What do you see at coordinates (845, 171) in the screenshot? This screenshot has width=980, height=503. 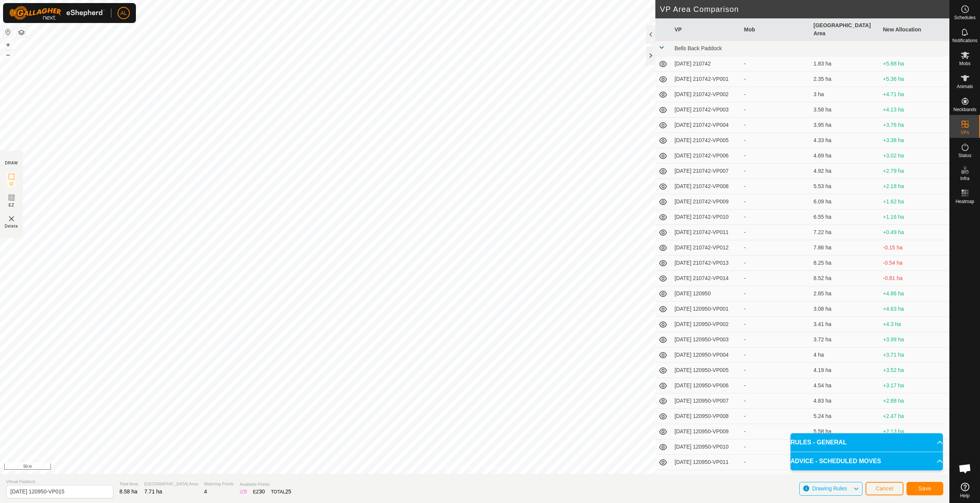 I see `td: 4.92 ha` at bounding box center [845, 171].